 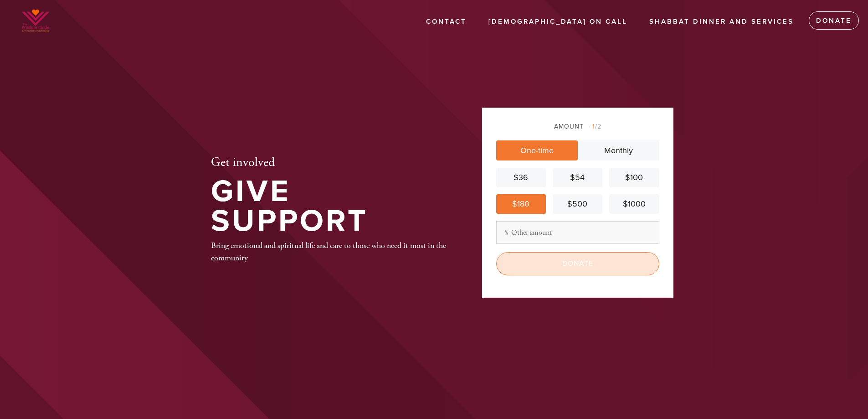 I want to click on div: Bring emotional and spiritual life and care to those who need it most in the community, so click(x=332, y=252).